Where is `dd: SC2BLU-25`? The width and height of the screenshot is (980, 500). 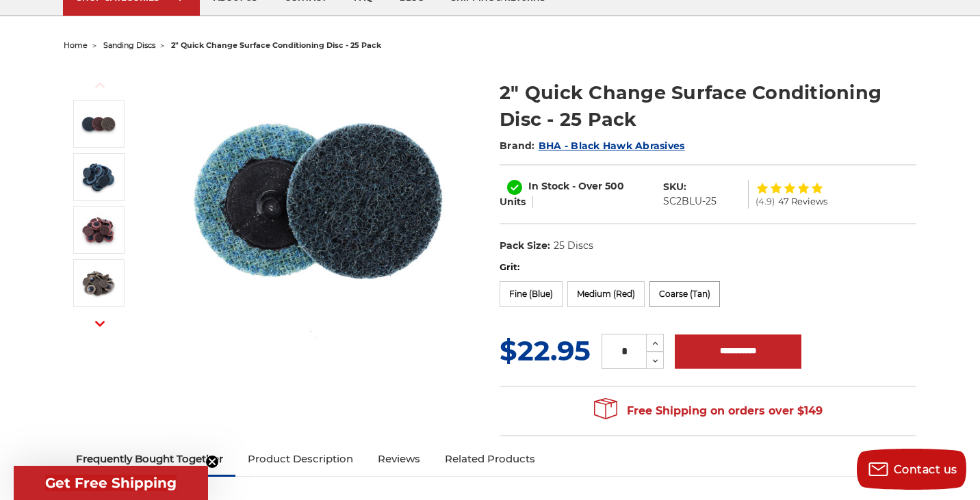 dd: SC2BLU-25 is located at coordinates (690, 201).